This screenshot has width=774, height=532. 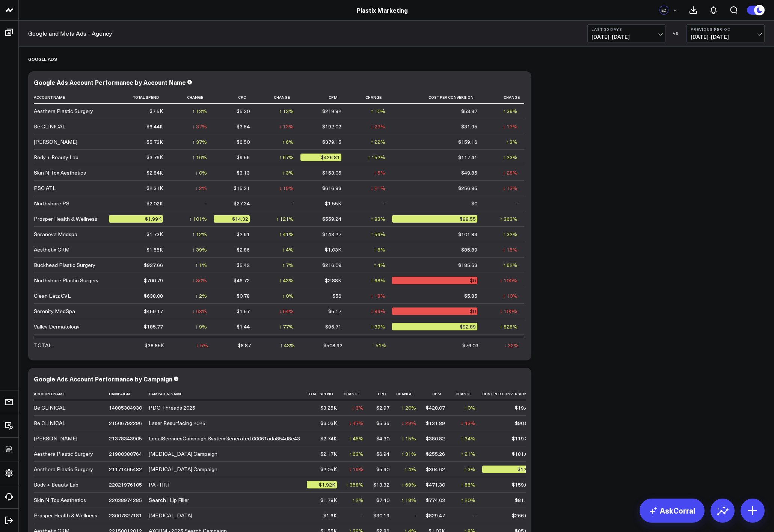 What do you see at coordinates (331, 172) in the screenshot?
I see `div: $153.05` at bounding box center [331, 172].